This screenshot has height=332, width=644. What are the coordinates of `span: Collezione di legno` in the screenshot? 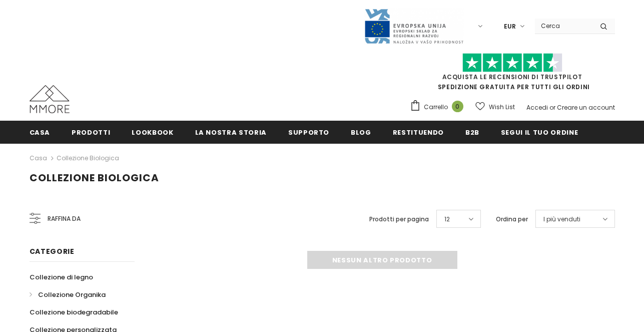 It's located at (61, 277).